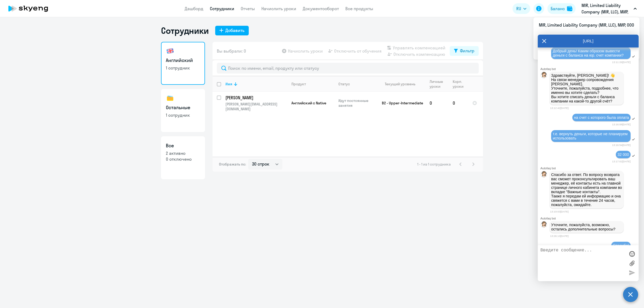  Describe the element at coordinates (519, 9) in the screenshot. I see `span: RU` at that location.